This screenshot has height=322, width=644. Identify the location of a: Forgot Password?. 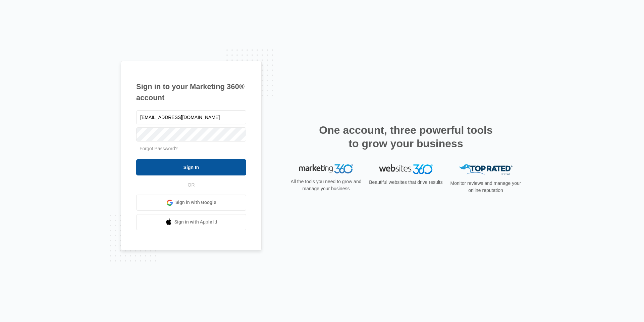
(159, 148).